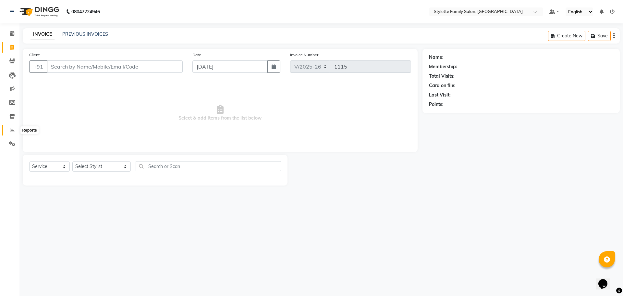 The width and height of the screenshot is (623, 296). Describe the element at coordinates (38, 67) in the screenshot. I see `button: +91` at that location.